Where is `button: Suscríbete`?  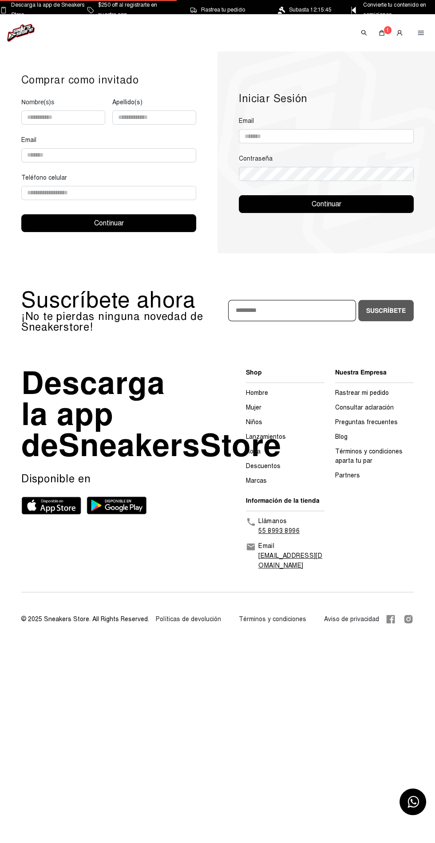 button: Suscríbete is located at coordinates (386, 311).